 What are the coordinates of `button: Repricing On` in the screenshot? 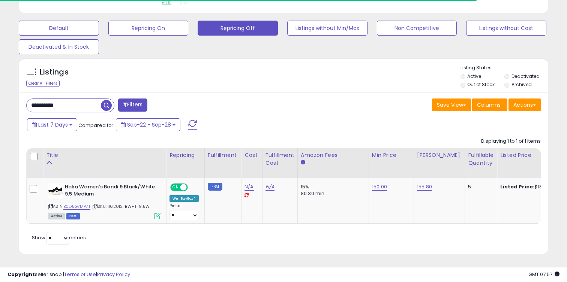 It's located at (149, 28).